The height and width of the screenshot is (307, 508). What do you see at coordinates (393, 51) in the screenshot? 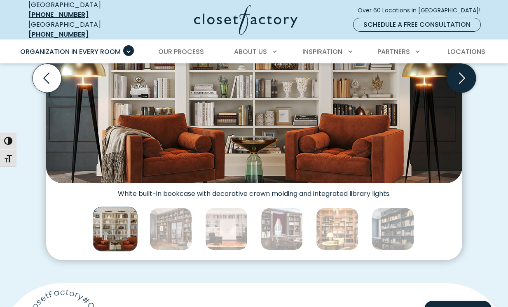
I see `span: Partners` at bounding box center [393, 51].